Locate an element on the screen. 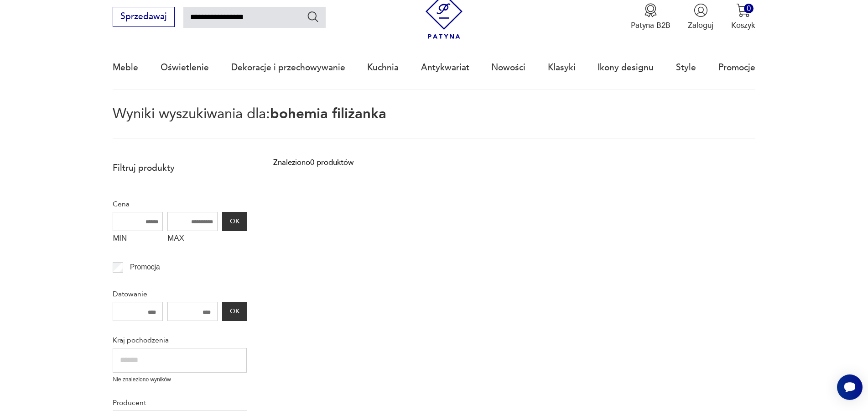 This screenshot has width=868, height=411. a: Dekoracje i przechowywanie is located at coordinates (288, 68).